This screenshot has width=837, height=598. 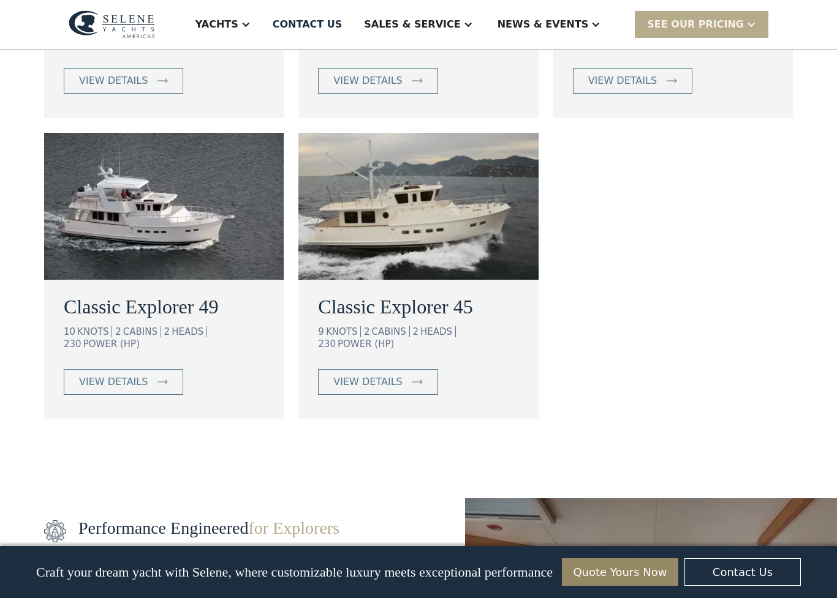 What do you see at coordinates (418, 307) in the screenshot?
I see `h2: Classic Explorer 45` at bounding box center [418, 307].